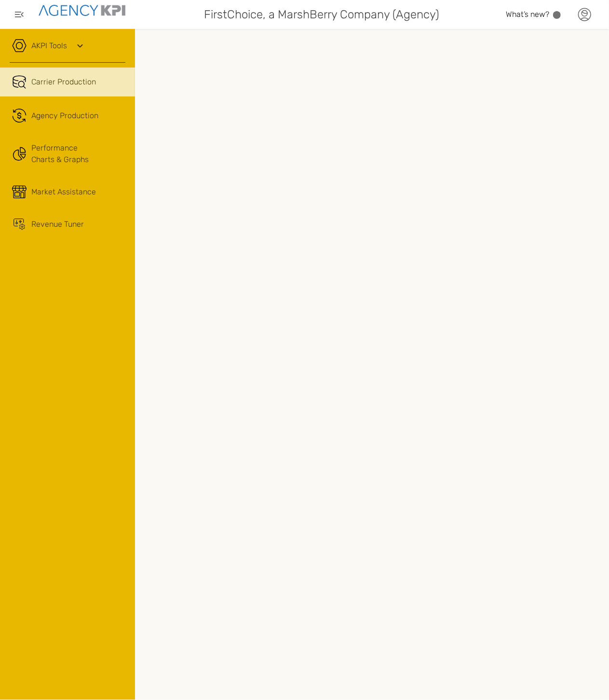 This screenshot has height=700, width=609. What do you see at coordinates (64, 115) in the screenshot?
I see `span: Agency Production` at bounding box center [64, 115].